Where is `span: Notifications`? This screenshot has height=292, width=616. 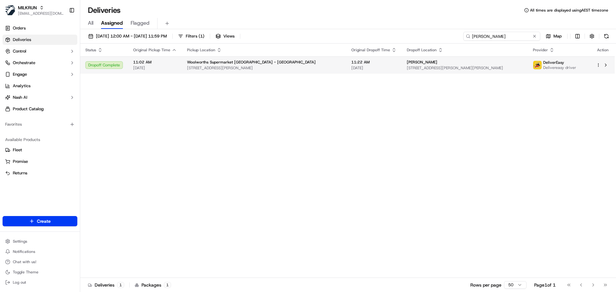
span: Notifications is located at coordinates (24, 252).